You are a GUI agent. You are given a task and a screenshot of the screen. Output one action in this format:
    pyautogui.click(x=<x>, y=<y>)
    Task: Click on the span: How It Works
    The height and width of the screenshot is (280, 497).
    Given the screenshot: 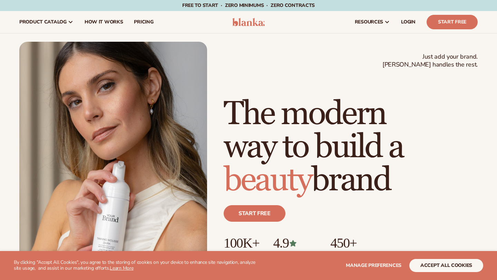 What is the action you would take?
    pyautogui.click(x=104, y=22)
    